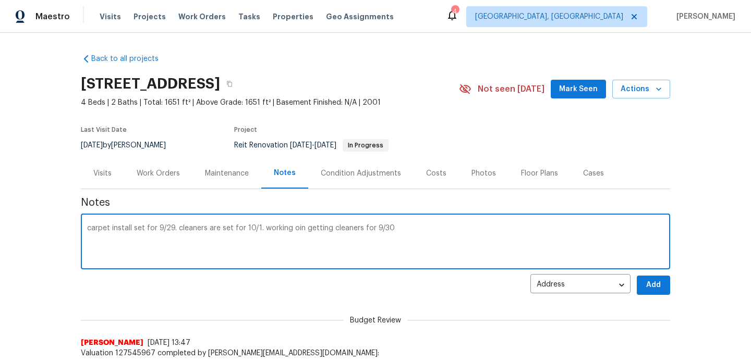 This screenshot has width=751, height=361. I want to click on div: Visits, so click(102, 174).